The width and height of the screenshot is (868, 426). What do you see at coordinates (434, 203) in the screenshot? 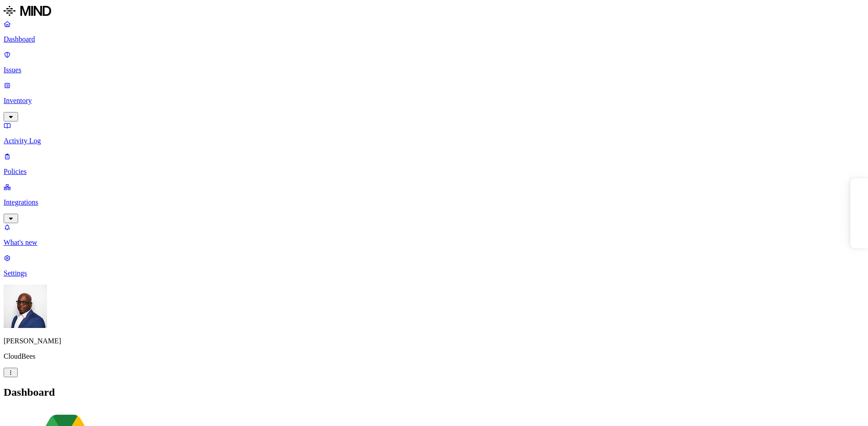
I see `p: Integrations` at bounding box center [434, 203].